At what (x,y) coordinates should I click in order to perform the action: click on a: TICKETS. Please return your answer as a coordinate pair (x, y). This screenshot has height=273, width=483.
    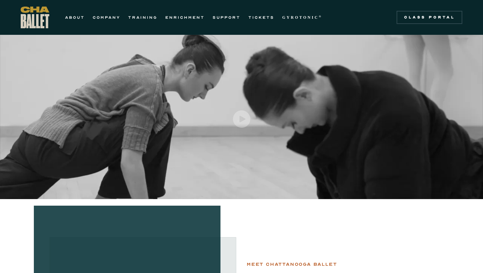
    Looking at the image, I should click on (261, 17).